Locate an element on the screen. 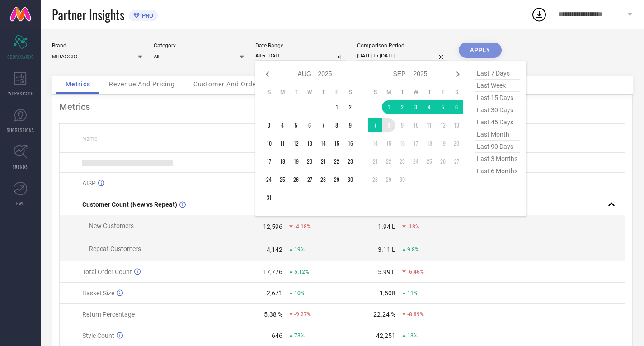 The height and width of the screenshot is (346, 644). td: Mon Sep 29 2025 is located at coordinates (389, 179).